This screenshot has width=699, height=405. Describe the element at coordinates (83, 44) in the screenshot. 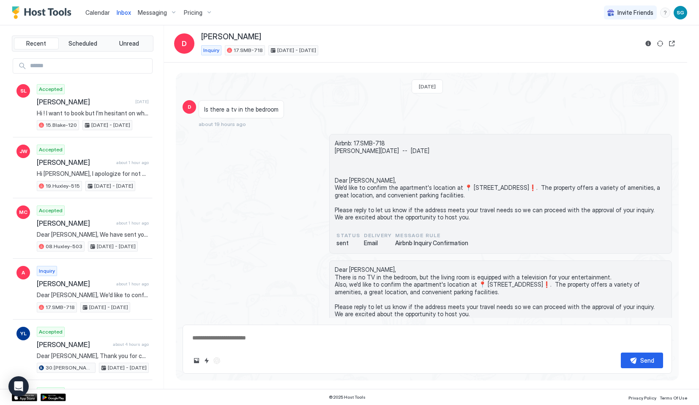

I see `button: Scheduled` at that location.